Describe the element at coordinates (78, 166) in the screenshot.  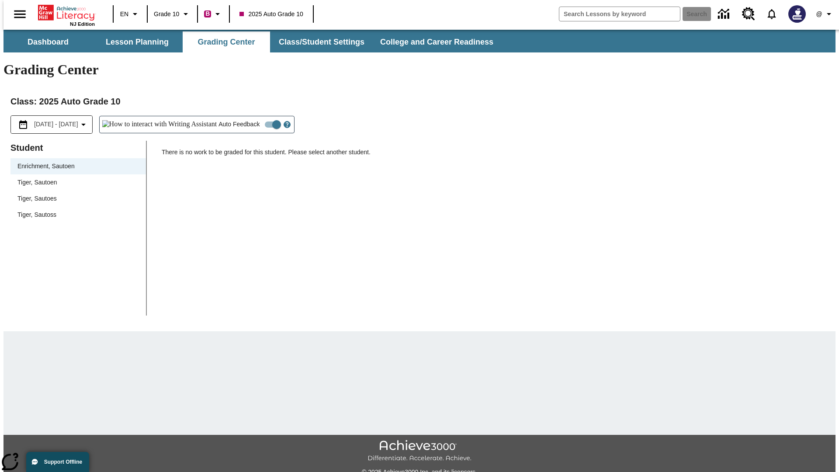
I see `div: Enrichment, Sautoen` at that location.